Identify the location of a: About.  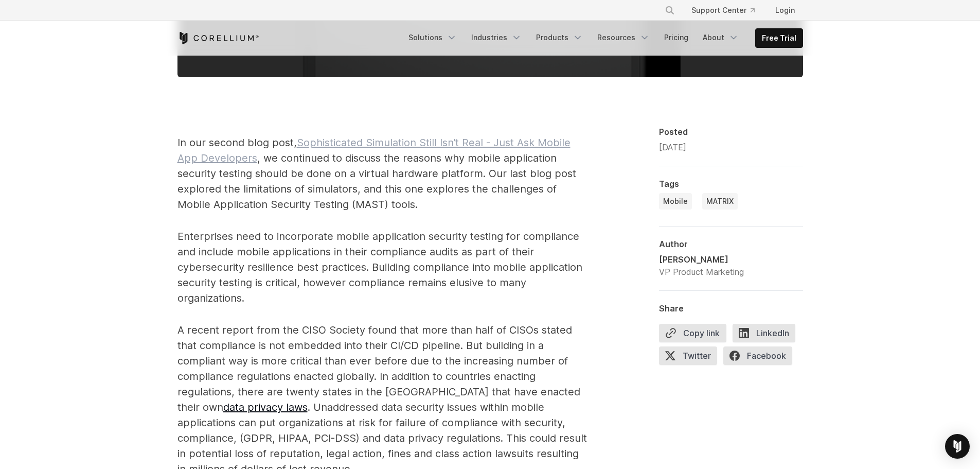
(720, 38).